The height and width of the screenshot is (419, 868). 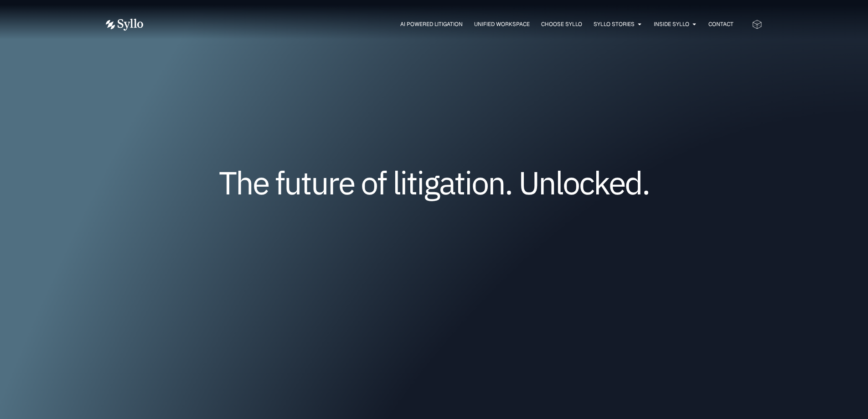 What do you see at coordinates (432, 24) in the screenshot?
I see `span: AI Powered Litigation` at bounding box center [432, 24].